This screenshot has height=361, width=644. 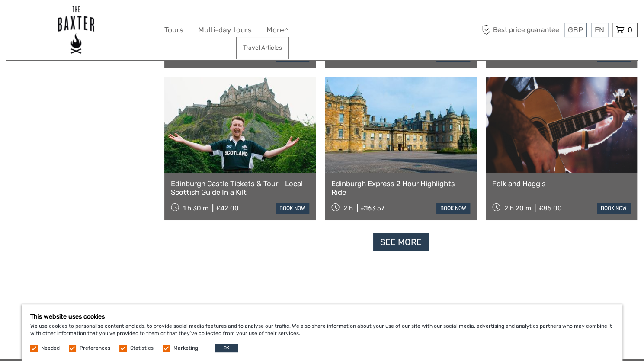 What do you see at coordinates (104, 18) in the screenshot?
I see `button: Open LiveChat chat widget` at bounding box center [104, 18].